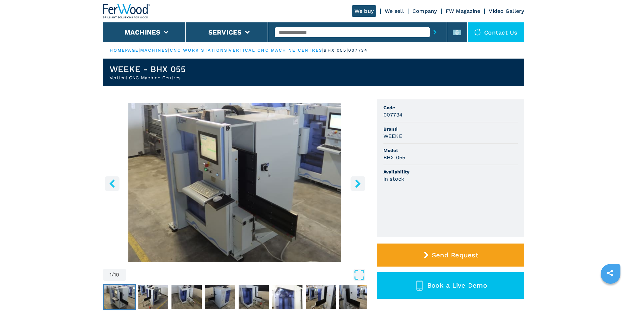 The height and width of the screenshot is (311, 627). I want to click on h3: in stock, so click(394, 179).